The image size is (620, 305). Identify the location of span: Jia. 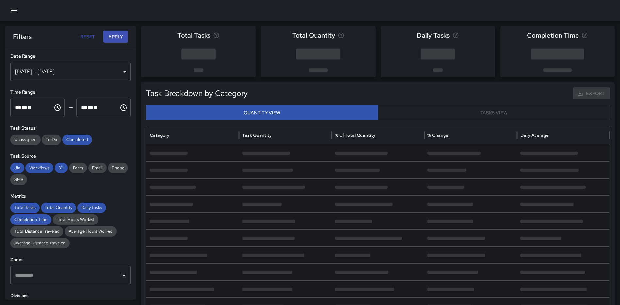
(17, 168).